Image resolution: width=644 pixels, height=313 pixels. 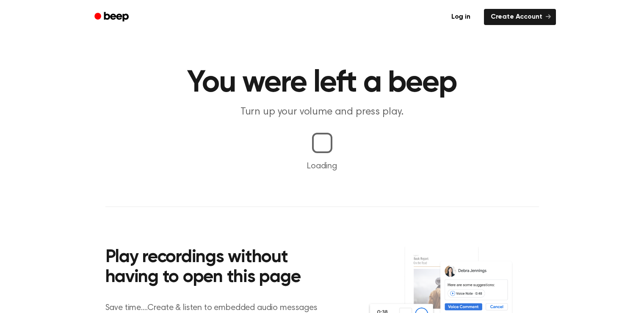 What do you see at coordinates (322, 166) in the screenshot?
I see `p: Loading` at bounding box center [322, 166].